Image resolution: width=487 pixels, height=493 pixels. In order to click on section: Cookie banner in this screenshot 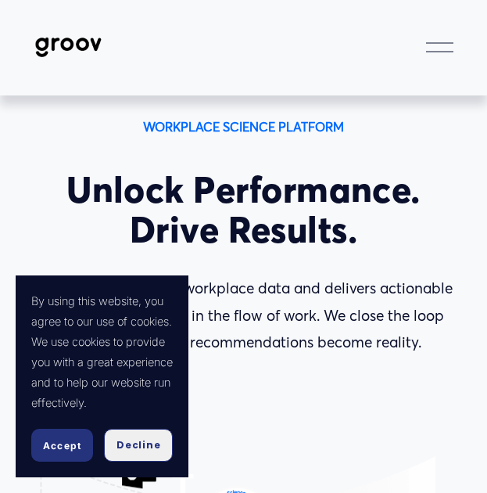, I will do `click(102, 376)`.